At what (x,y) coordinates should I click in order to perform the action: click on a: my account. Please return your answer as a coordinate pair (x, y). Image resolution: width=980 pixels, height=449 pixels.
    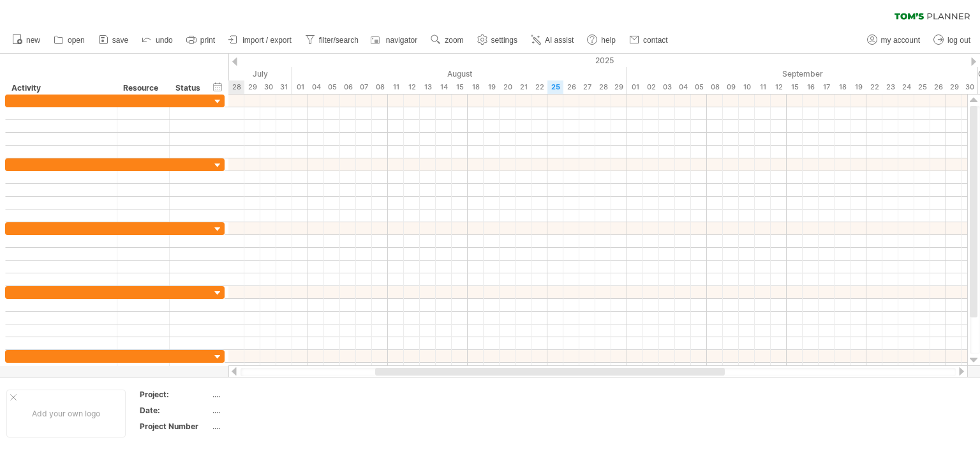
    Looking at the image, I should click on (894, 40).